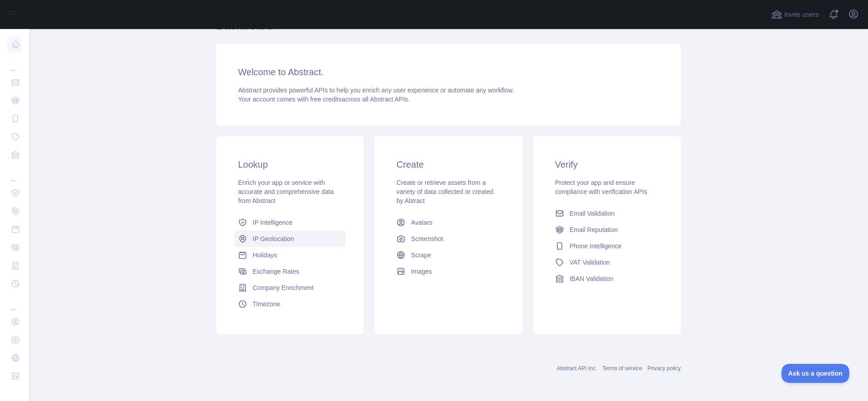 This screenshot has height=401, width=868. Describe the element at coordinates (448, 223) in the screenshot. I see `a: Avatars` at that location.